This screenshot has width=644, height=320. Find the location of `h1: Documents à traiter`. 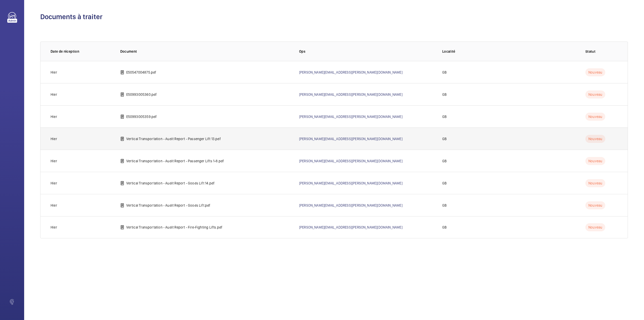

h1: Documents à traiter is located at coordinates (334, 16).